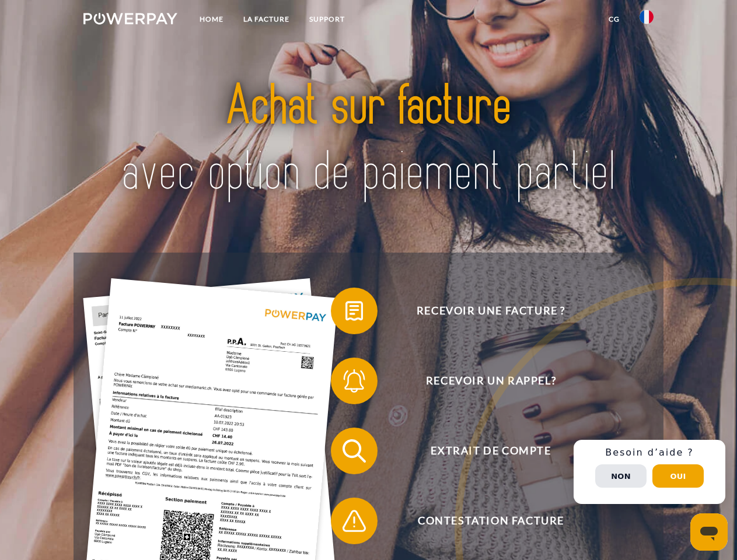 The image size is (737, 560). Describe the element at coordinates (650, 453) in the screenshot. I see `h3: Besoin d’aide ?` at that location.